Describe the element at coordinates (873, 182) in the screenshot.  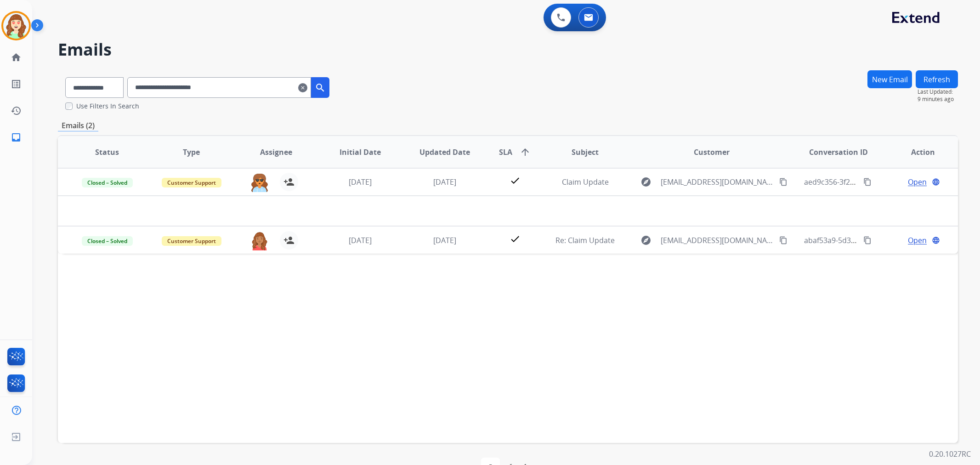
I see `span: aed9c356-3f23-4b5c-87bf-132b51b6242c` at that location.